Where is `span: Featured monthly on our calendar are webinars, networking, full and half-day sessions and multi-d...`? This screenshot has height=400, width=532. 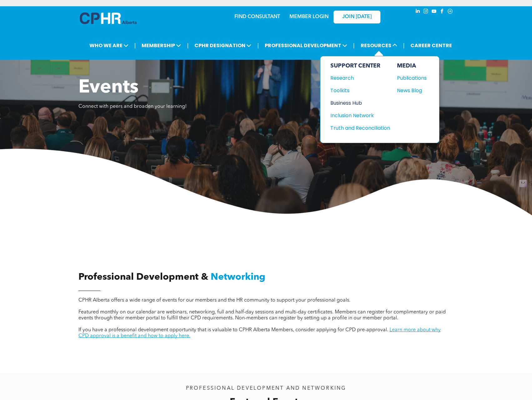 span: Featured monthly on our calendar are webinars, networking, full and half-day sessions and multi-d... is located at coordinates (262, 315).